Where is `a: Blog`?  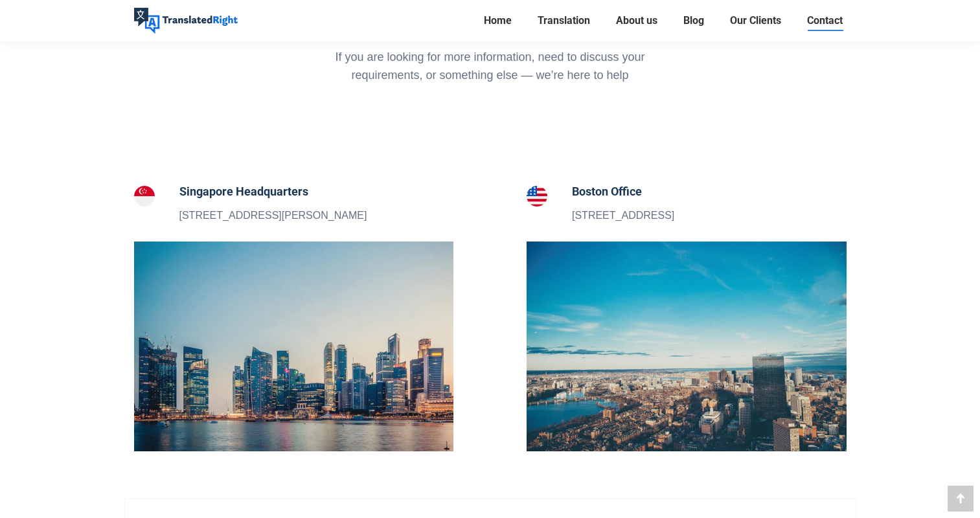
a: Blog is located at coordinates (694, 20).